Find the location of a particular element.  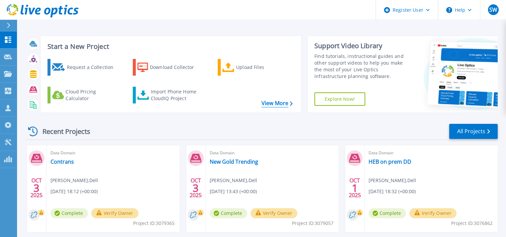

div: Find tutorials, instructional guides and other support videos to help you make the most of your L... is located at coordinates (362, 66).